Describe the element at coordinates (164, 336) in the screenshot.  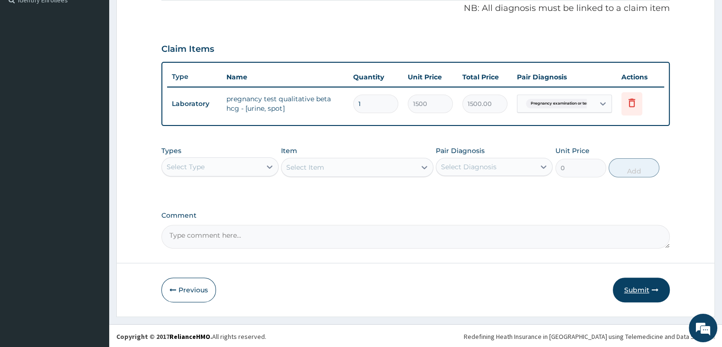
I see `strong: Copyright © 2017 .` at that location.